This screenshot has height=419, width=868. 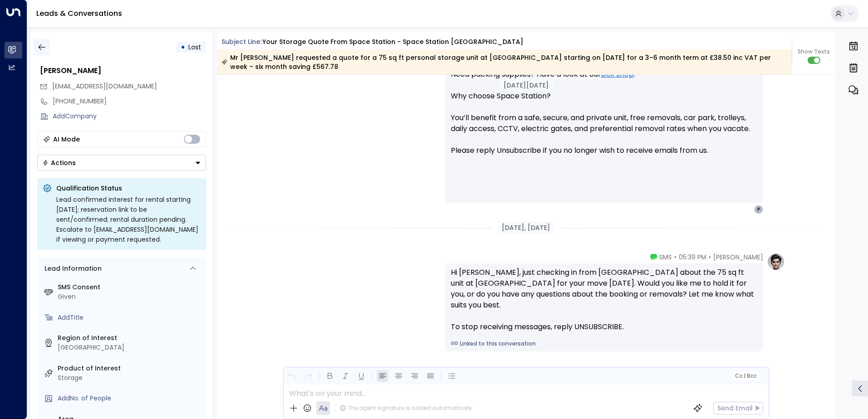 I want to click on div: AI Mode, so click(x=66, y=139).